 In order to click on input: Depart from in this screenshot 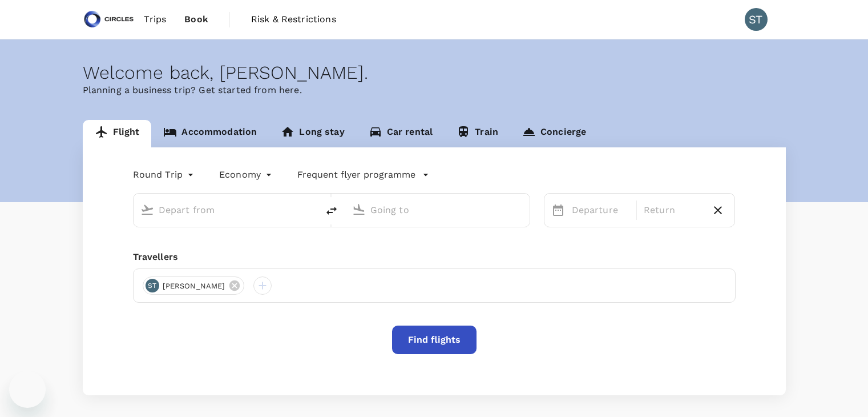, I will do `click(226, 210)`.